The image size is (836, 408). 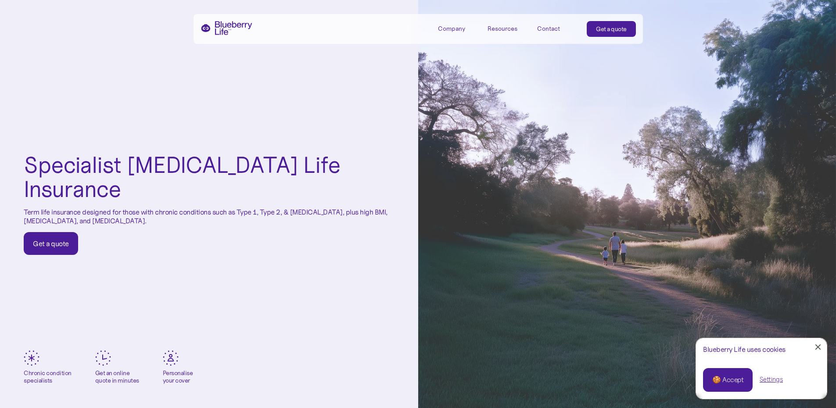 What do you see at coordinates (557, 28) in the screenshot?
I see `a: Contact` at bounding box center [557, 28].